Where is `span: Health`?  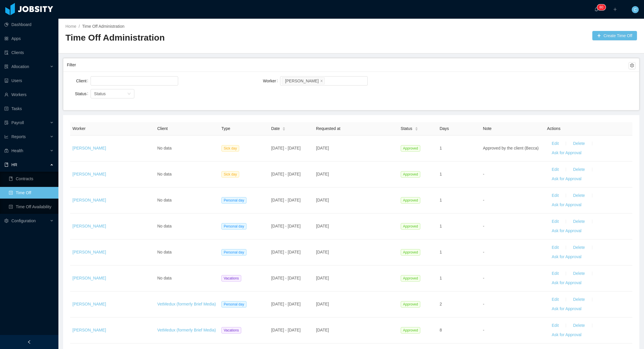
span: Health is located at coordinates (17, 150).